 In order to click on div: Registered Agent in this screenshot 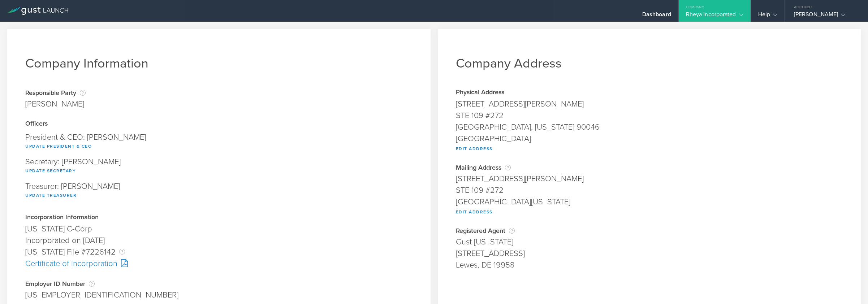, I will do `click(649, 231)`.